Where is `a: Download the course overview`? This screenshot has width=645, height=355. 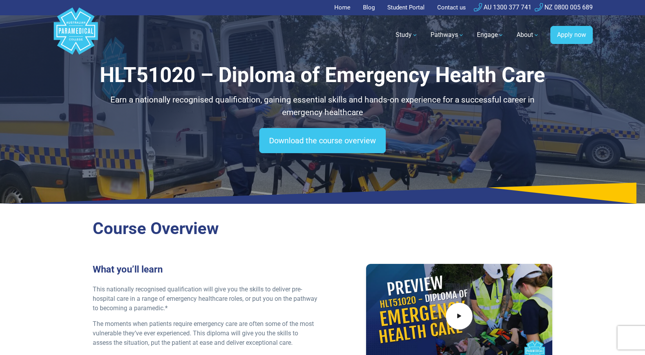 a: Download the course overview is located at coordinates (323, 141).